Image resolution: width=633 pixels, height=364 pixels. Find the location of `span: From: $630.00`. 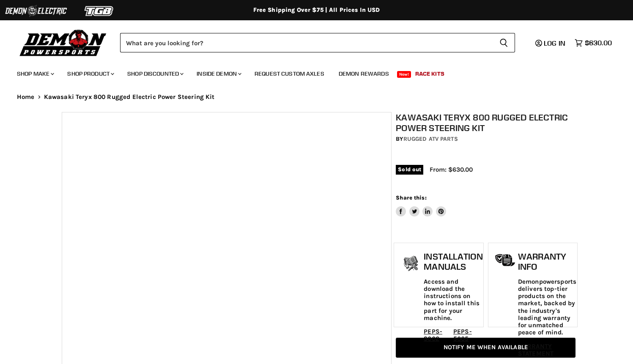

span: From: $630.00 is located at coordinates (451, 170).